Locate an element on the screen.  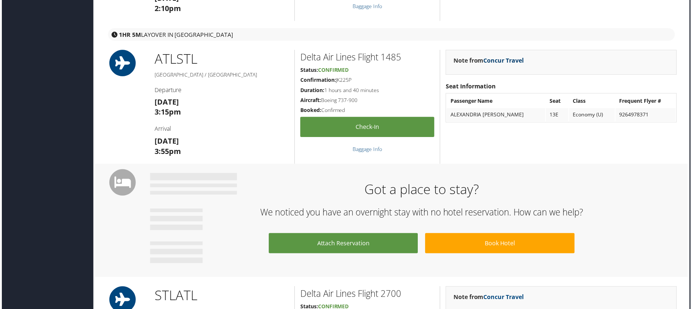
th: Class is located at coordinates (593, 101).